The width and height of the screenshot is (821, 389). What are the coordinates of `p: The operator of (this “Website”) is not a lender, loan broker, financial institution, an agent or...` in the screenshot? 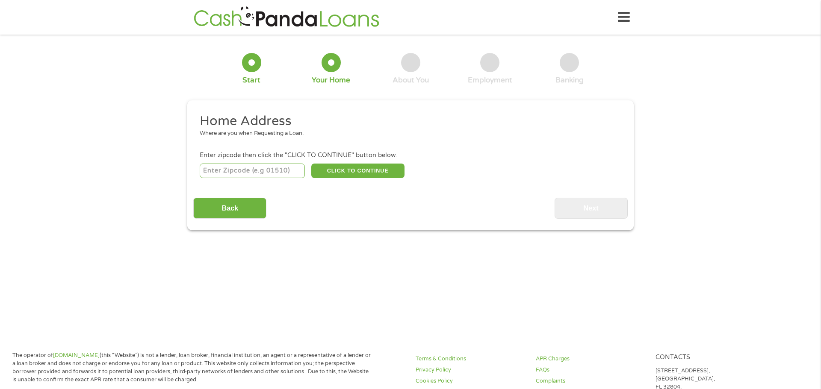 It's located at (192, 368).